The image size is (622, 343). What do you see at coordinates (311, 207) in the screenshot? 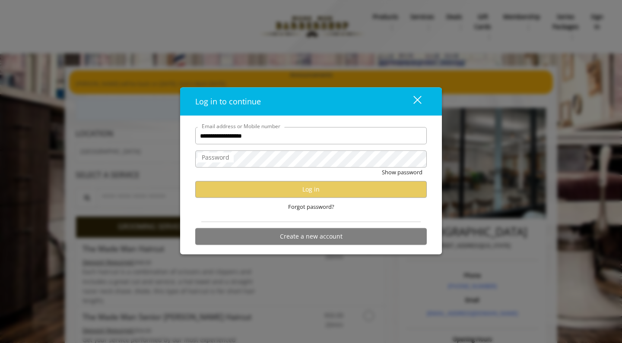
I see `span: Forgot password?` at bounding box center [311, 207].